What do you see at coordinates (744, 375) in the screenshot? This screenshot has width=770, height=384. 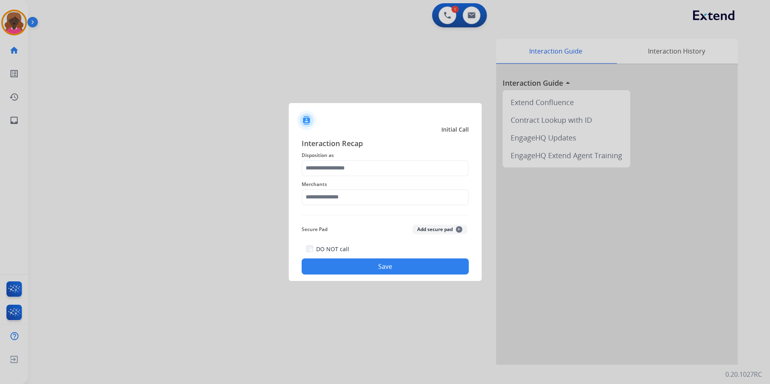 I see `p: 0.20.1027RC` at bounding box center [744, 375].